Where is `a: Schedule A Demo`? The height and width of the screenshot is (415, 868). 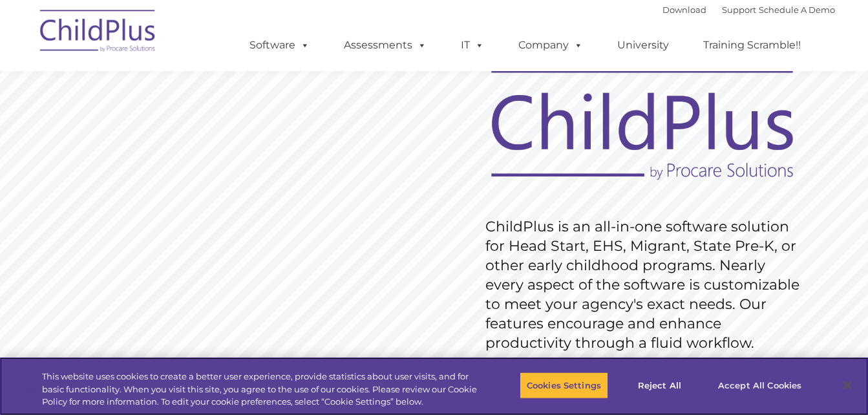
a: Schedule A Demo is located at coordinates (796, 9).